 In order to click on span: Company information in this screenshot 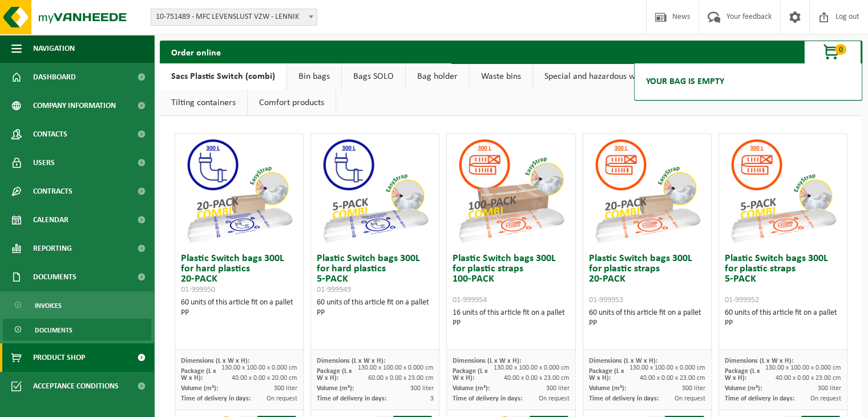, I will do `click(74, 105)`.